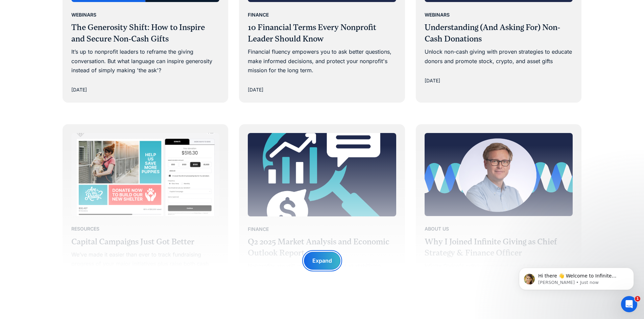 The height and width of the screenshot is (319, 644). What do you see at coordinates (146, 61) in the screenshot?
I see `div: It’s up to nonprofit leaders to reframe the giving conversation. But what language can inspire ge...` at bounding box center [146, 61].